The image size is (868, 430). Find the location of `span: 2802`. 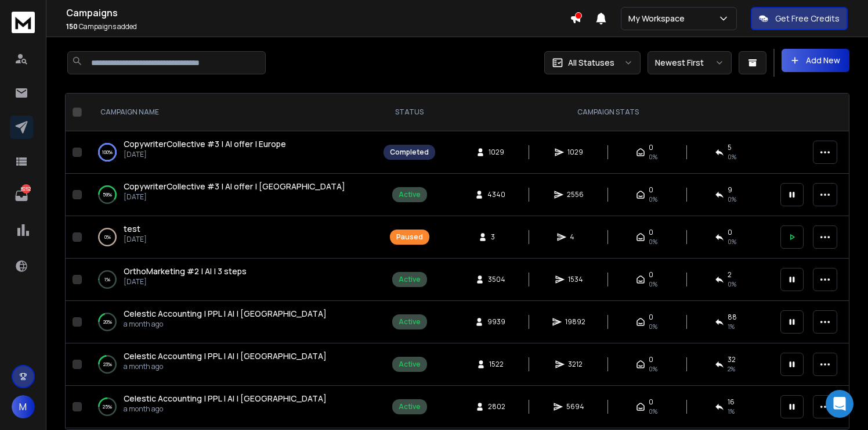

span: 2802 is located at coordinates (497, 406).